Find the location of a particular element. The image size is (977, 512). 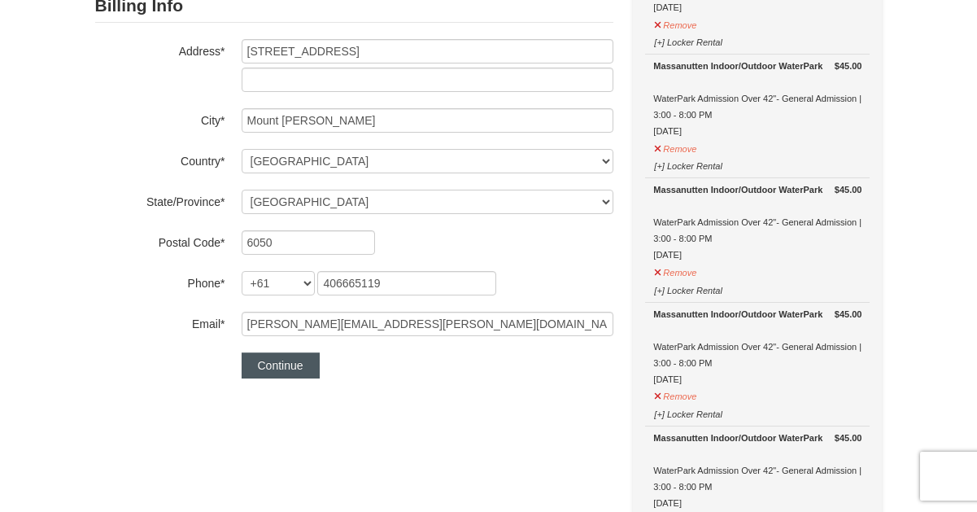

label: State/Province* is located at coordinates (160, 199).